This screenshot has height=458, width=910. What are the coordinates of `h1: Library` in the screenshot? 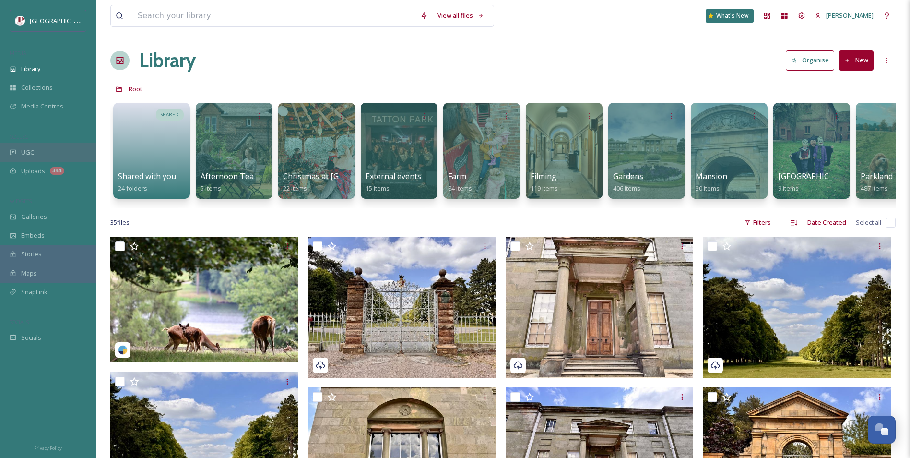 It's located at (167, 60).